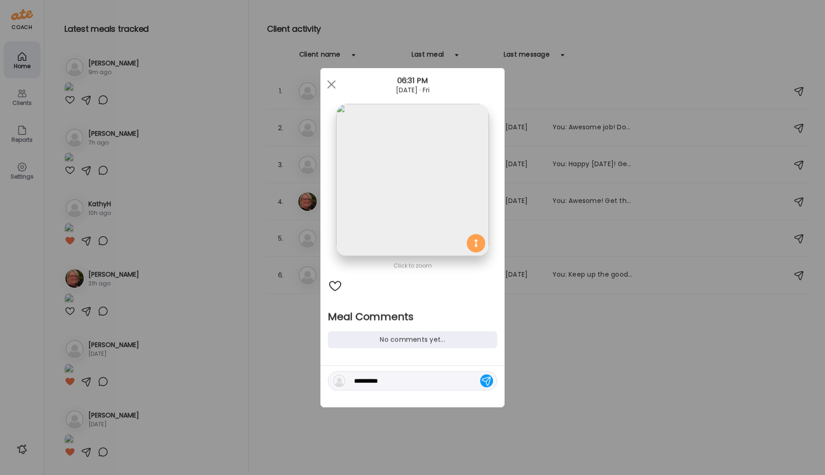  What do you see at coordinates (412, 317) in the screenshot?
I see `h2: Meal Comments` at bounding box center [412, 317].